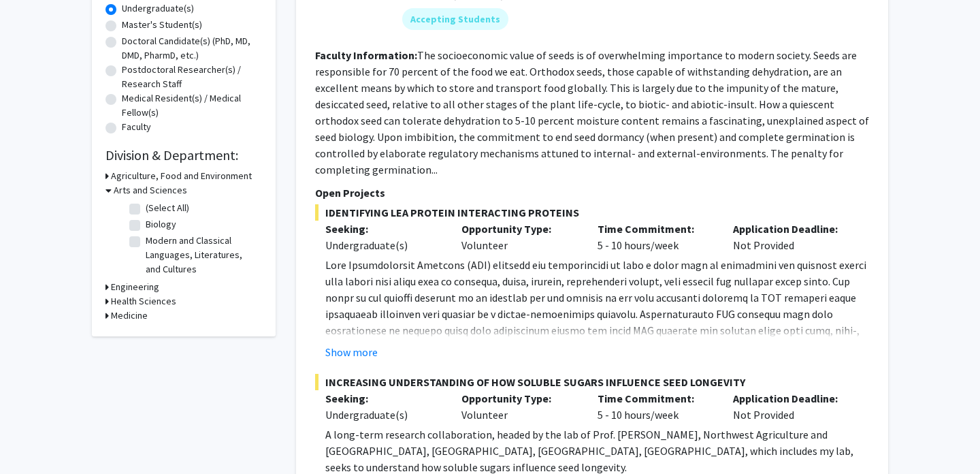  I want to click on label: Faculty, so click(136, 126).